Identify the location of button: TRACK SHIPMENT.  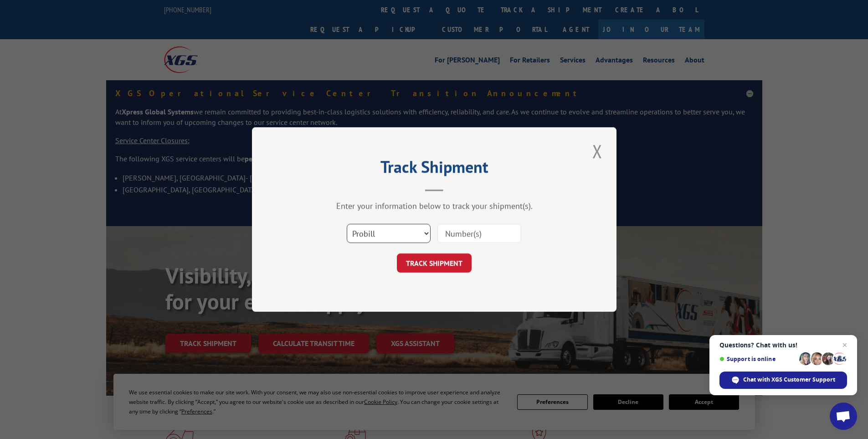
(434, 263).